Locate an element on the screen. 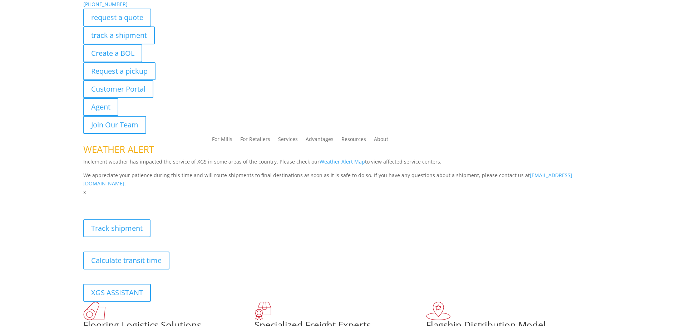 This screenshot has width=681, height=326. a: Weather Alert Map is located at coordinates (342, 161).